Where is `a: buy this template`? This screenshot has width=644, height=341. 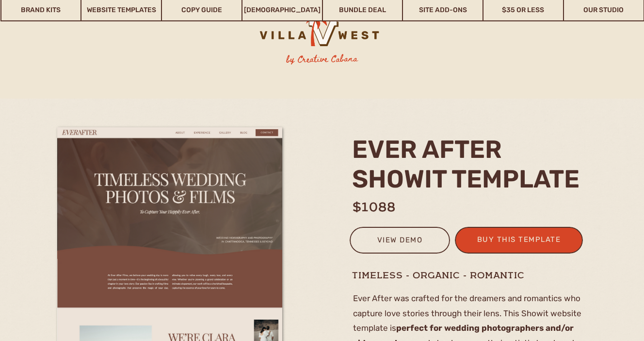
a: buy this template is located at coordinates (519, 241).